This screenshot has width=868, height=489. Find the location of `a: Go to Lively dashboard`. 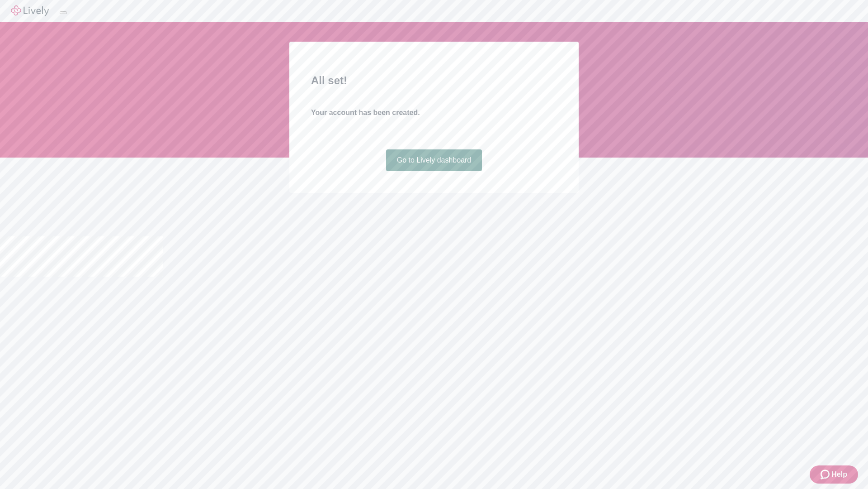

a: Go to Lively dashboard is located at coordinates (434, 160).